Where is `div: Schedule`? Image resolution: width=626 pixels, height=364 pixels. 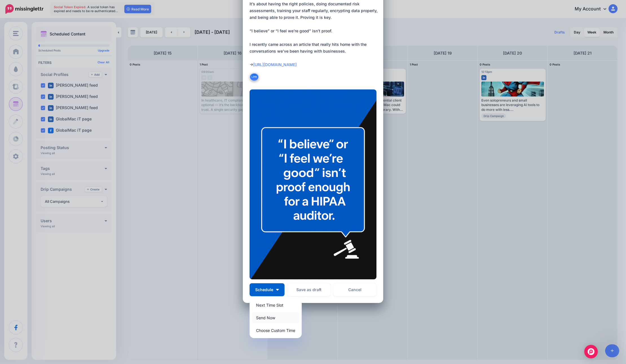
div: Schedule is located at coordinates (276, 318).